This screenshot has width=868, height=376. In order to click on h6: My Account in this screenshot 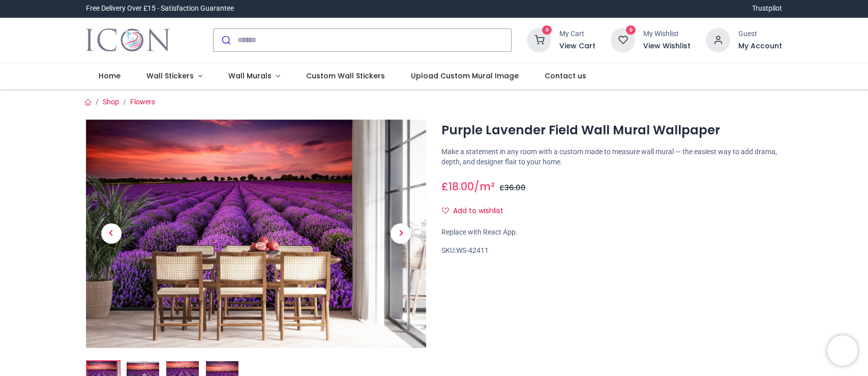, I will do `click(760, 46)`.